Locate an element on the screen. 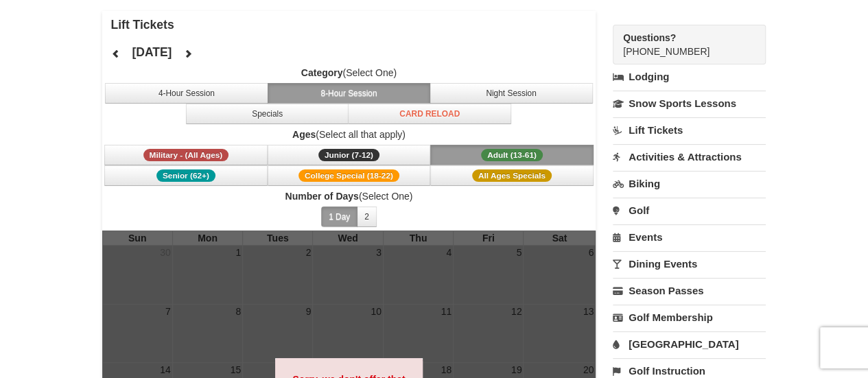  h4: Lift Tickets is located at coordinates (353, 25).